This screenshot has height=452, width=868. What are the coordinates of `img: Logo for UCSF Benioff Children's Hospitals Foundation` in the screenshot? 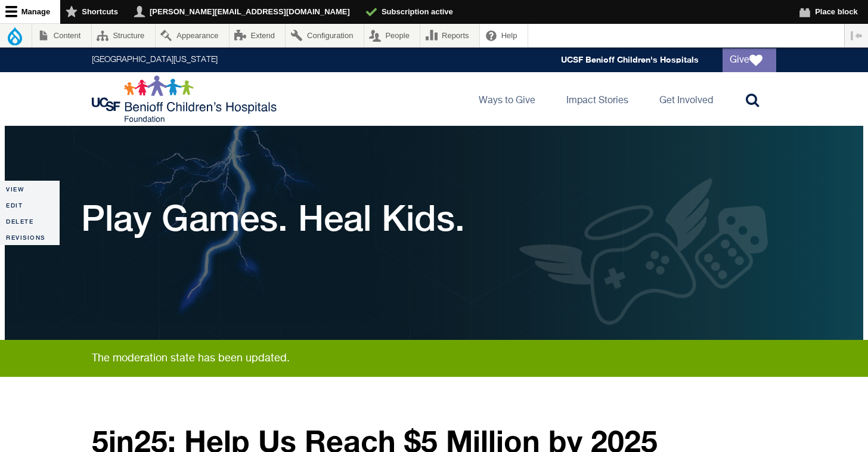 It's located at (185, 99).